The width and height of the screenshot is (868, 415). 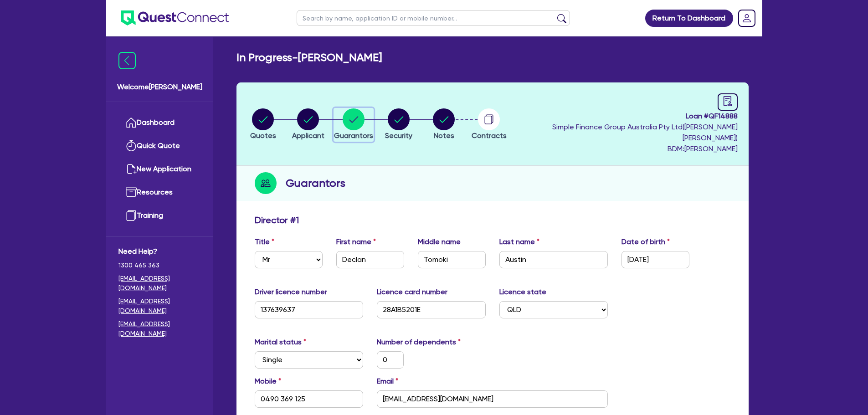 I want to click on a: audit, so click(x=727, y=102).